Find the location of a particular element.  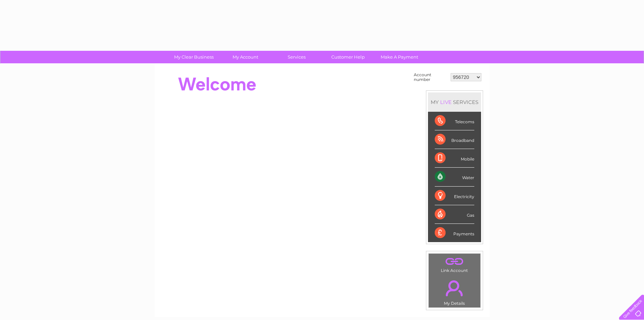

a: My Account is located at coordinates (245, 57).